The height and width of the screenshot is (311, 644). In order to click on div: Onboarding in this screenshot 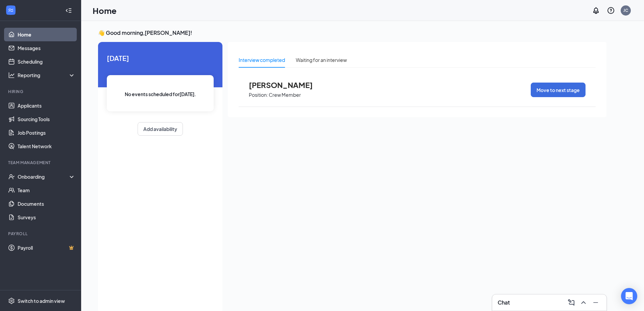, I will do `click(44, 177)`.